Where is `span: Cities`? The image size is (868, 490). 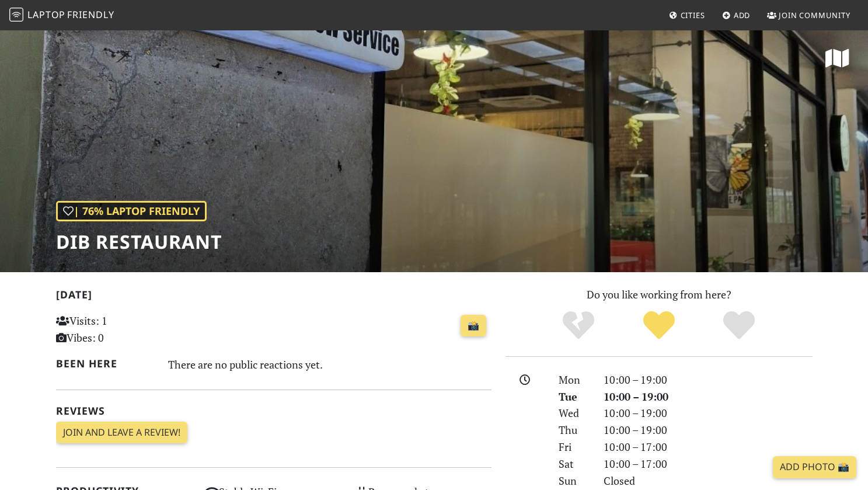
span: Cities is located at coordinates (693, 16).